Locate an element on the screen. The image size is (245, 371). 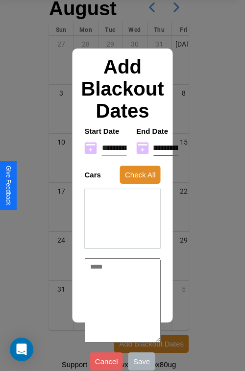
h4: Cars is located at coordinates (93, 174).